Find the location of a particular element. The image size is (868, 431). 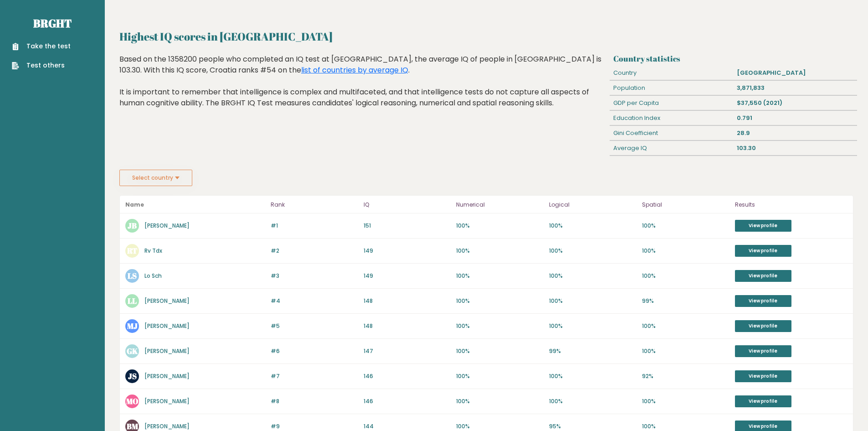

a: Rv Tdx is located at coordinates (153, 250).